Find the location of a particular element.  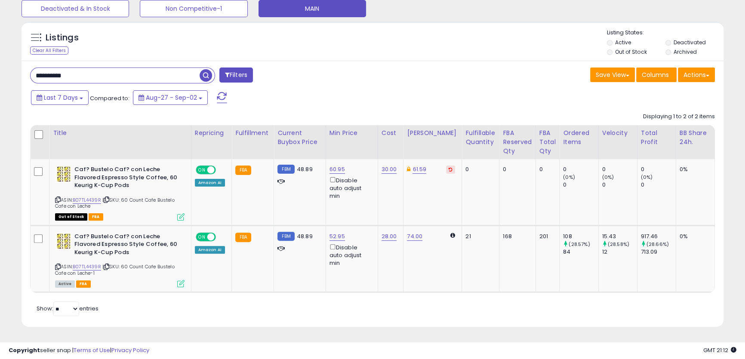

i: Calculated using Dynamic Max Price. is located at coordinates (453, 235).